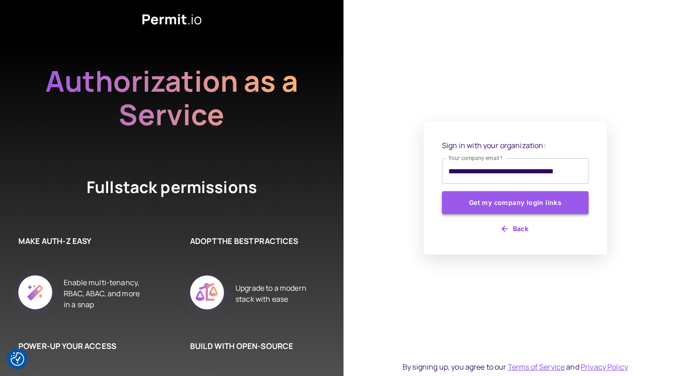 The image size is (687, 376). What do you see at coordinates (476, 158) in the screenshot?
I see `label: Your company email` at bounding box center [476, 158].